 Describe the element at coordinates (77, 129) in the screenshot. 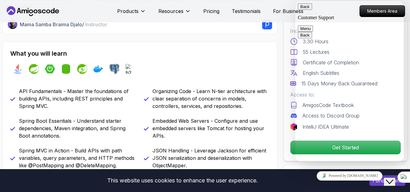

I see `p: Spring Boot Essentials - Understand starter dependencies, Maven integration, and Spring Boot anno...` at that location.